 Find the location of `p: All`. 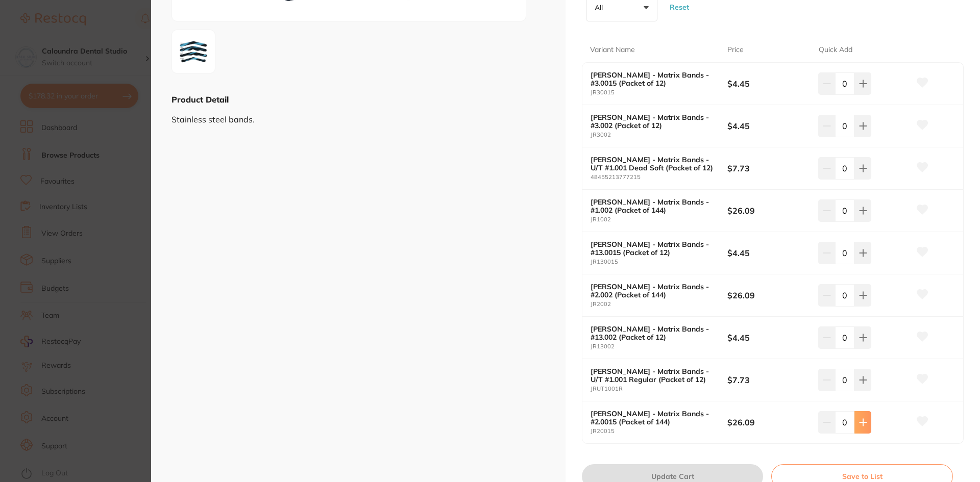

p: All is located at coordinates (601, 8).